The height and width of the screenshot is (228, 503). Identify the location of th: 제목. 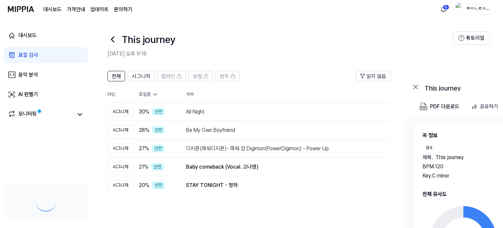
(288, 94).